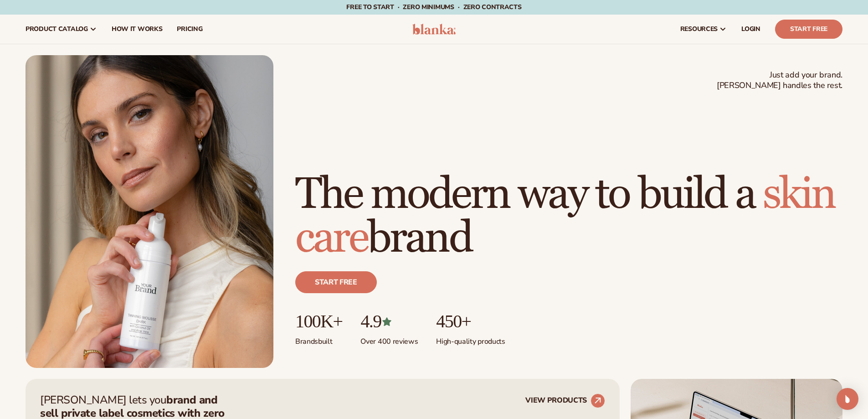  Describe the element at coordinates (189, 29) in the screenshot. I see `span: pricing` at that location.